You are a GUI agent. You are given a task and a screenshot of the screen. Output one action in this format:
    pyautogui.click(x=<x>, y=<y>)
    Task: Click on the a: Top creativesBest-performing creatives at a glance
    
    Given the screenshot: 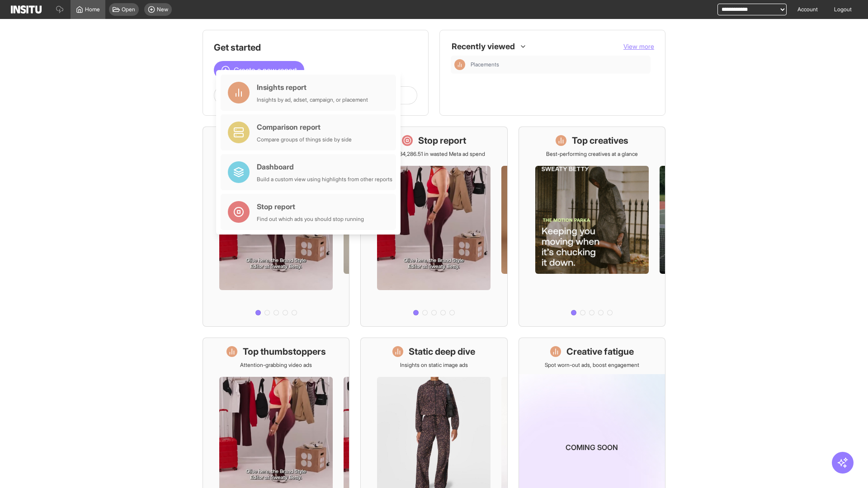 What is the action you would take?
    pyautogui.click(x=592, y=226)
    